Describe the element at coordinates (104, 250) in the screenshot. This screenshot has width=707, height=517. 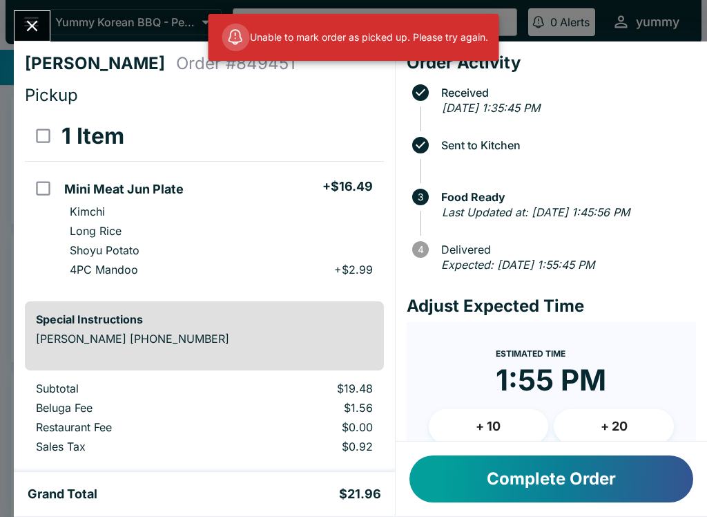
I see `p: Shoyu Potato` at that location.